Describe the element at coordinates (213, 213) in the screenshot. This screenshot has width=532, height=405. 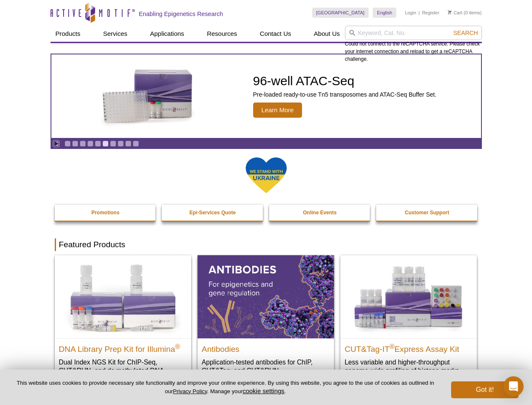
I see `a: Epi-Services Quote` at that location.